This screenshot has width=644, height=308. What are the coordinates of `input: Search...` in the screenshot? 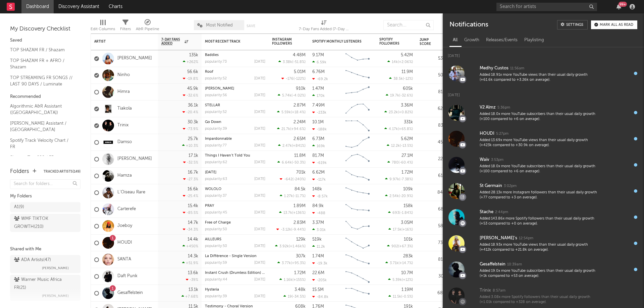 It's located at (409, 25).